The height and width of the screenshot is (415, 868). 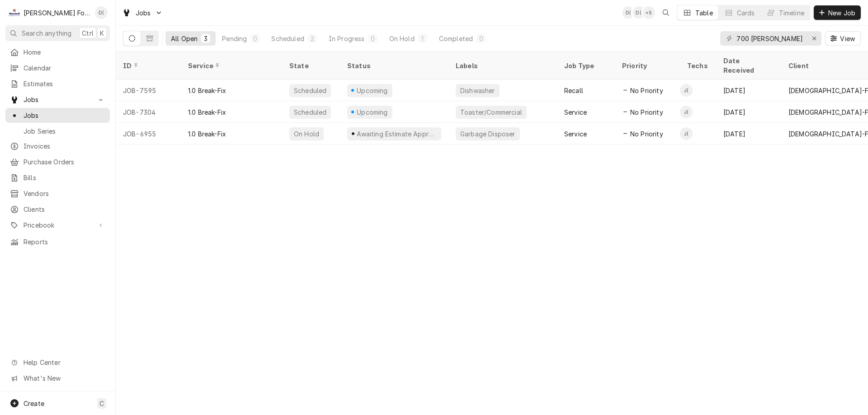 What do you see at coordinates (57, 146) in the screenshot?
I see `a: Invoices` at bounding box center [57, 146].